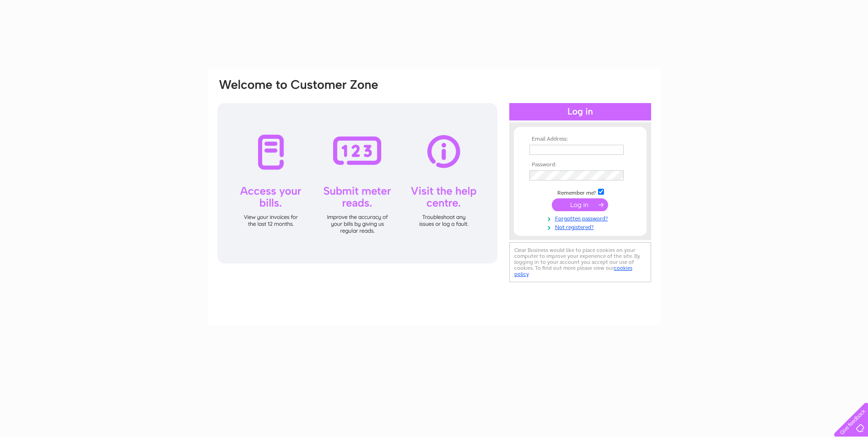 Image resolution: width=868 pixels, height=437 pixels. What do you see at coordinates (580, 262) in the screenshot?
I see `div: Clear Business would like to place cookies on your computer to improve your experience of the sit...` at bounding box center [580, 262].